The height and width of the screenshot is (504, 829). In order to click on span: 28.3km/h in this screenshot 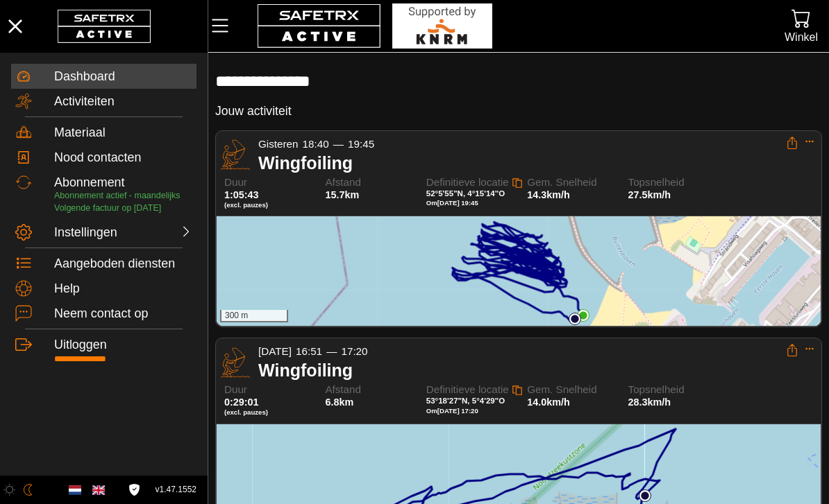, I will do `click(650, 402)`.